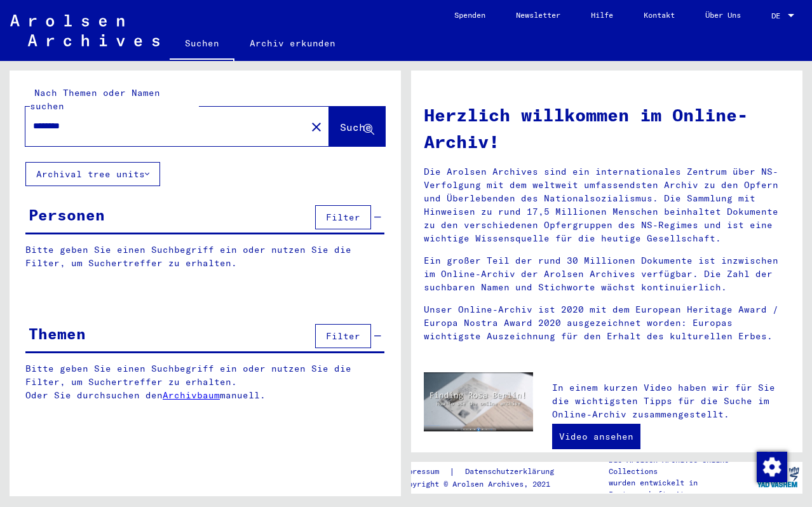 The width and height of the screenshot is (812, 507). What do you see at coordinates (671, 401) in the screenshot?
I see `p: In einem kurzen Video haben wir für Sie die wichtigsten Tipps für die Suche im Online-Archiv zusa...` at bounding box center [671, 401].